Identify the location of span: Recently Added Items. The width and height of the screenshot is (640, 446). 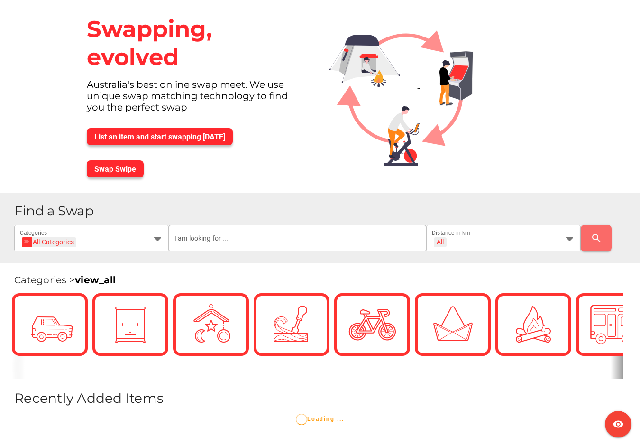
(89, 398).